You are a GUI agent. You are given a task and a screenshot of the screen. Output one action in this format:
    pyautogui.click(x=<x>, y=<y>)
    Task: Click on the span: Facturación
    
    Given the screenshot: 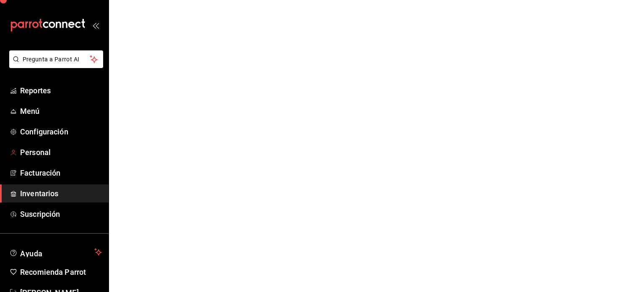 What is the action you would take?
    pyautogui.click(x=61, y=173)
    